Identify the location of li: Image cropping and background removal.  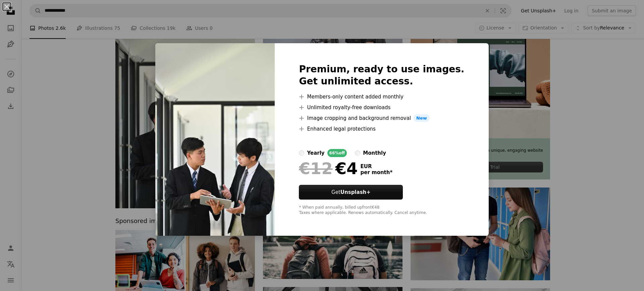
(381, 118).